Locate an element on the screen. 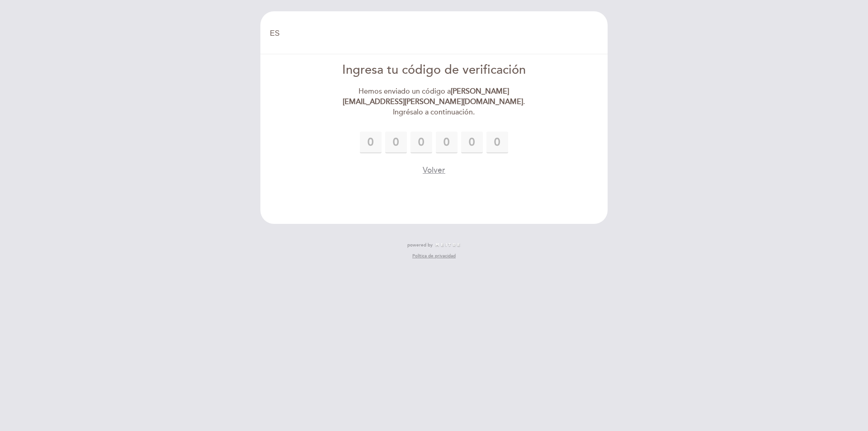 The width and height of the screenshot is (868, 431). span: powered by is located at coordinates (420, 245).